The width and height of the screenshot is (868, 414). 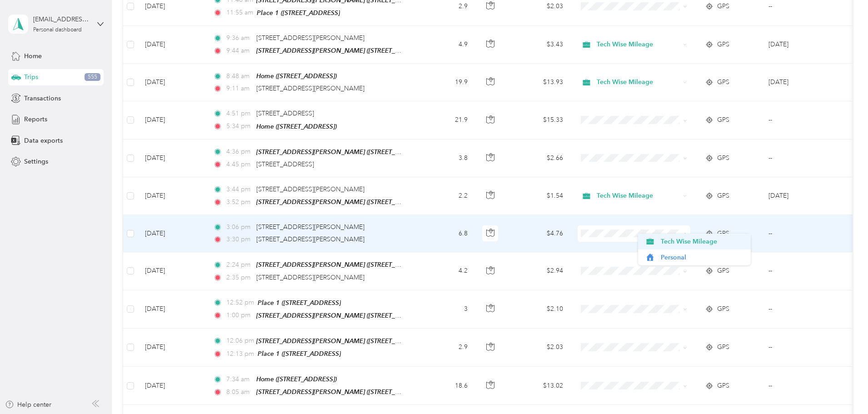 I want to click on span: 8:05 am, so click(x=239, y=392).